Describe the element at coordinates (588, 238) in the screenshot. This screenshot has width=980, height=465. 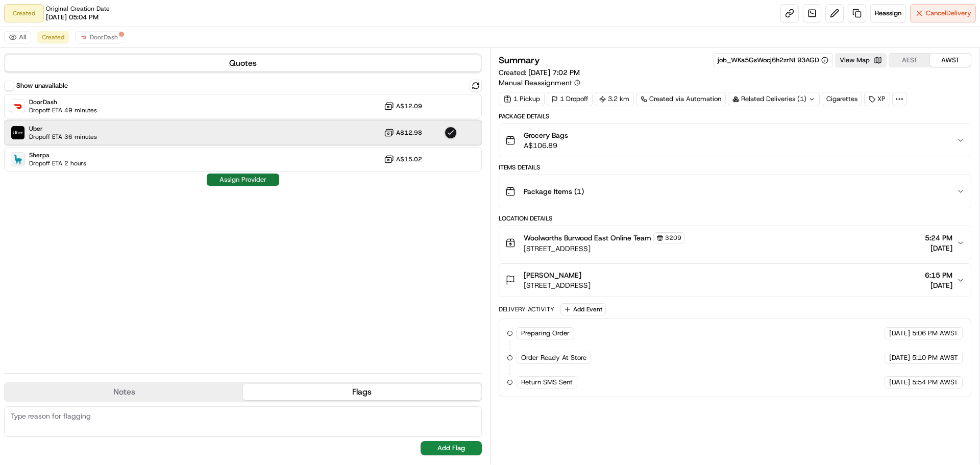
I see `span: Woolworths Burwood East Online Team` at that location.